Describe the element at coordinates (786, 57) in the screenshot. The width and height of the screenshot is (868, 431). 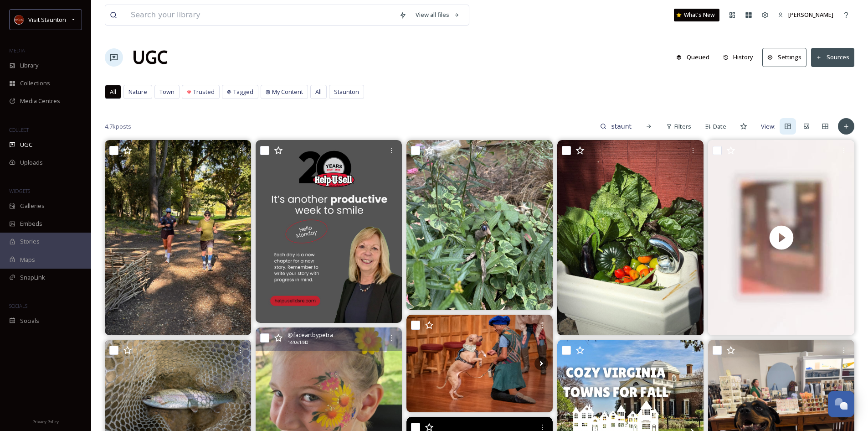
I see `a: Settings` at that location.